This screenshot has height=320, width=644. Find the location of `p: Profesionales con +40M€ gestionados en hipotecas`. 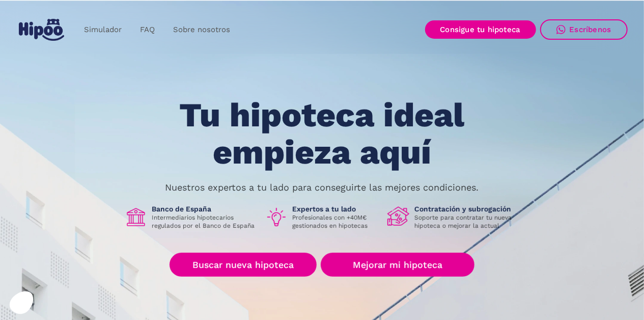

p: Profesionales con +40M€ gestionados en hipotecas is located at coordinates (336, 222).